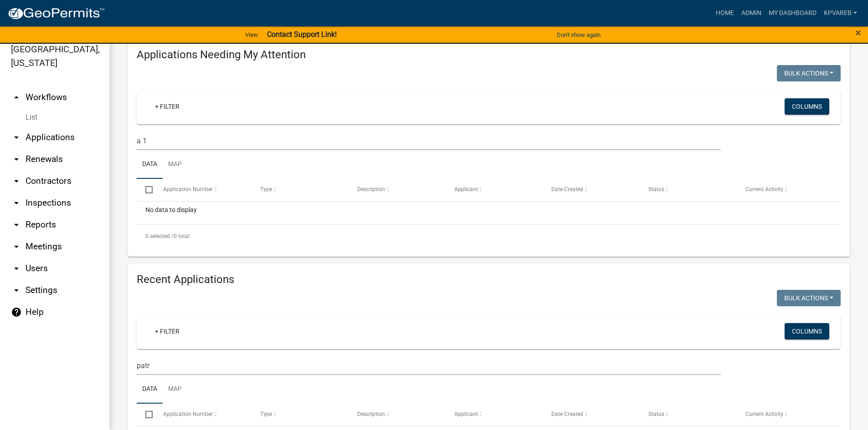  What do you see at coordinates (751, 13) in the screenshot?
I see `a: Admin` at bounding box center [751, 13].